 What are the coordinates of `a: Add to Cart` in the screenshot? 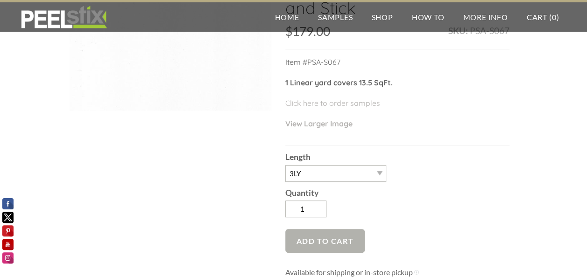 It's located at (325, 241).